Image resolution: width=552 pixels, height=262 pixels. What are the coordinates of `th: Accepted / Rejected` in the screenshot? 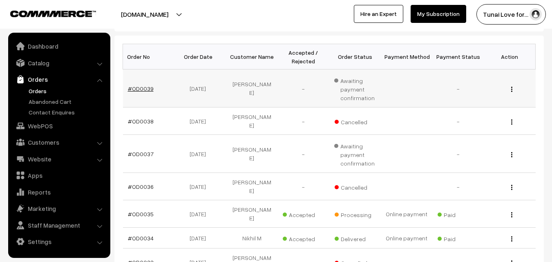 It's located at (303, 57).